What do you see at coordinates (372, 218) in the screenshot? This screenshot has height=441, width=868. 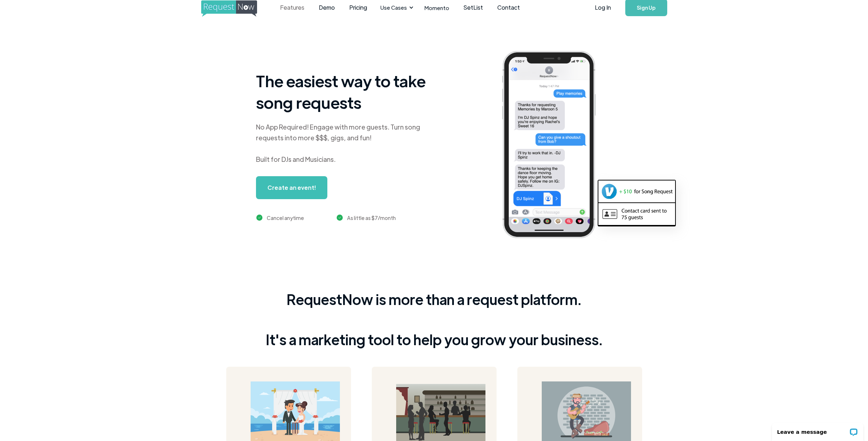 I see `div: As little as $7/month` at bounding box center [372, 218].